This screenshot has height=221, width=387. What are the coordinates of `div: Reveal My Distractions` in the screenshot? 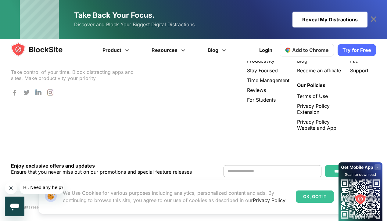 It's located at (330, 19).